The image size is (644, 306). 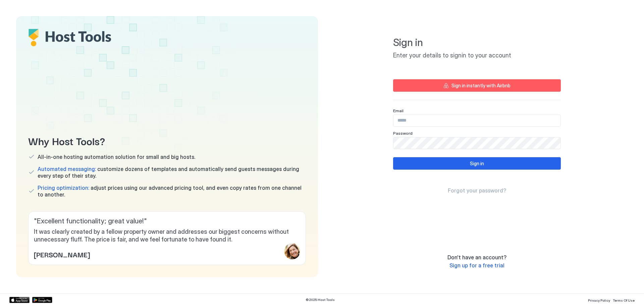 I want to click on span: Terms Of Use, so click(x=624, y=300).